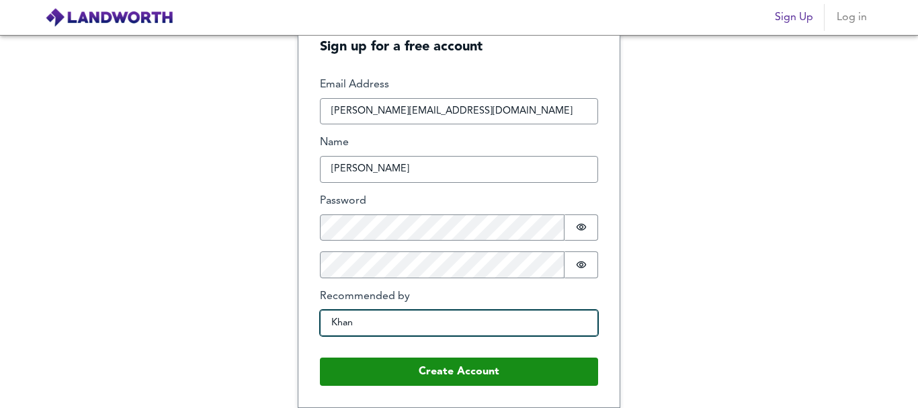  Describe the element at coordinates (851, 17) in the screenshot. I see `span: Log in` at that location.